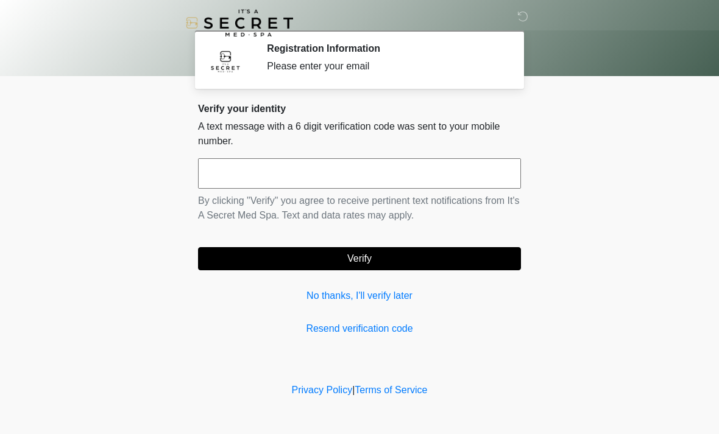 The height and width of the screenshot is (434, 719). What do you see at coordinates (359, 329) in the screenshot?
I see `a: Resend verification code` at bounding box center [359, 329].